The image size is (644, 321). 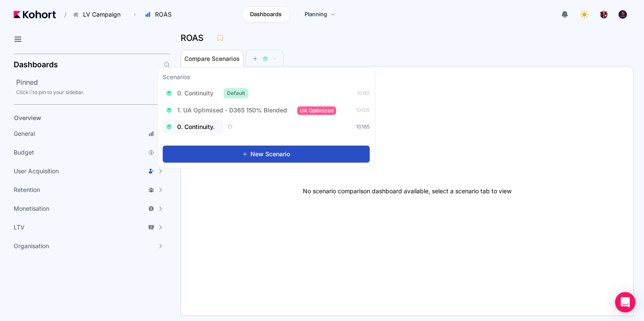 I want to click on a: Dashboards, so click(x=266, y=14).